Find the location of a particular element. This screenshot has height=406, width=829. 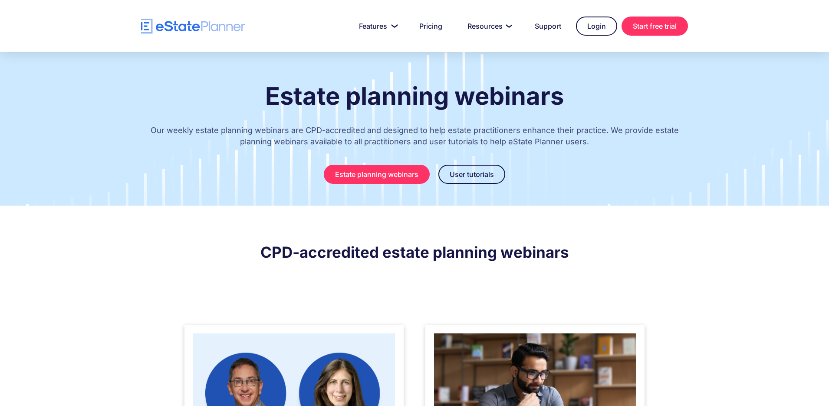

a: Login is located at coordinates (597, 26).